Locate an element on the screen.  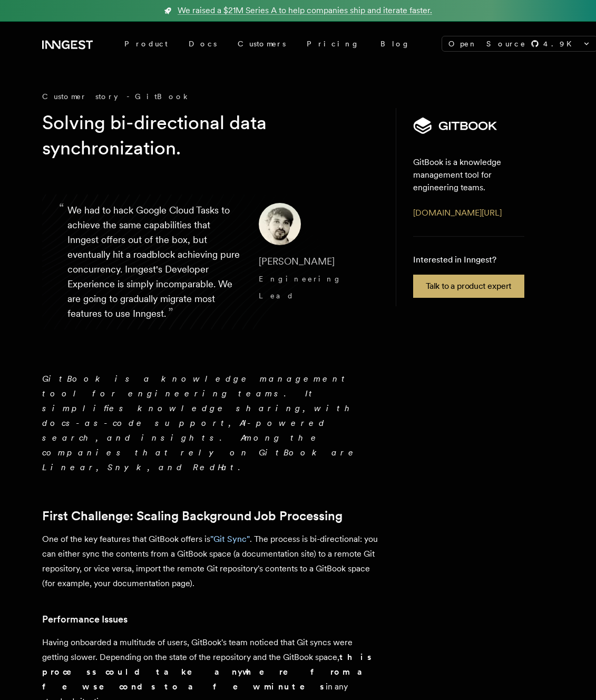
a: Docs is located at coordinates (202, 44).